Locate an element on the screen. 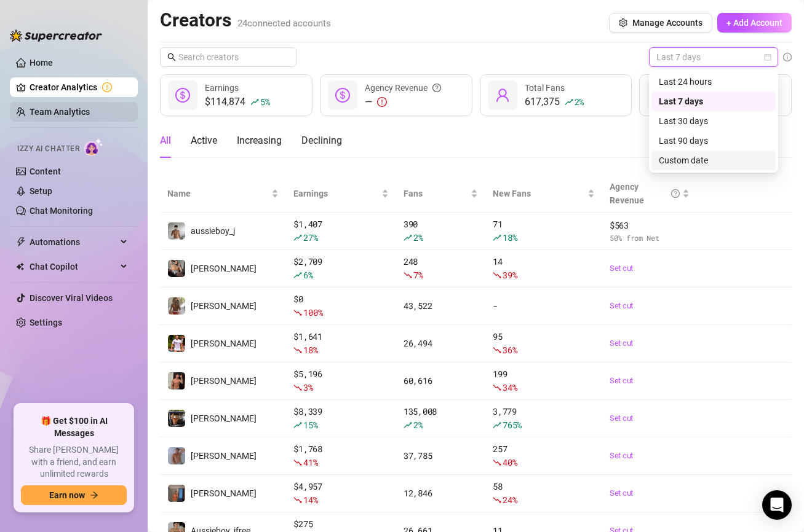 Image resolution: width=804 pixels, height=532 pixels. a: Discover Viral Videos is located at coordinates (71, 298).